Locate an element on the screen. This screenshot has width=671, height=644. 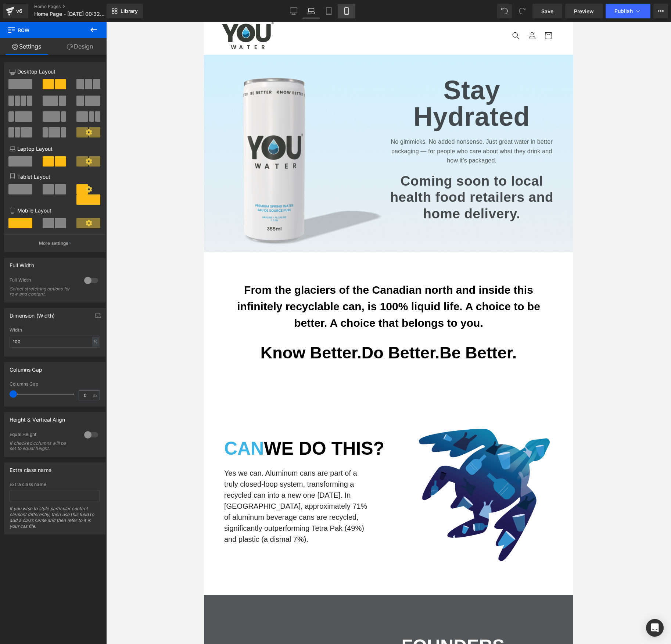
span: Preview is located at coordinates (584, 11).